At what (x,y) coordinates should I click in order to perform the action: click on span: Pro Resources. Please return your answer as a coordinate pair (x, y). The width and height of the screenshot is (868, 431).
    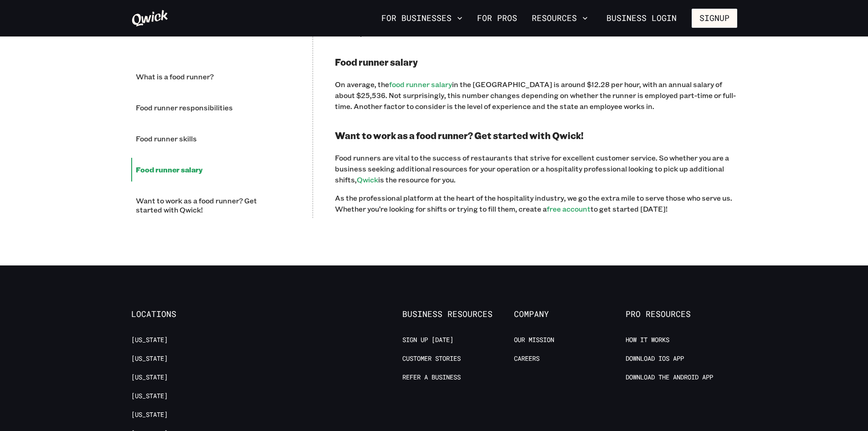
    Looking at the image, I should click on (681, 314).